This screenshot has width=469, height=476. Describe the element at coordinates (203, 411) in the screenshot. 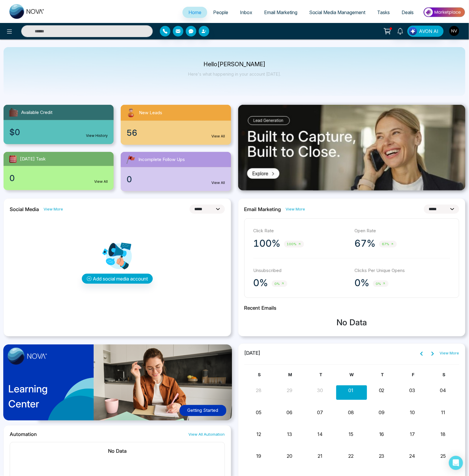

I see `button: Getting Started` at that location.